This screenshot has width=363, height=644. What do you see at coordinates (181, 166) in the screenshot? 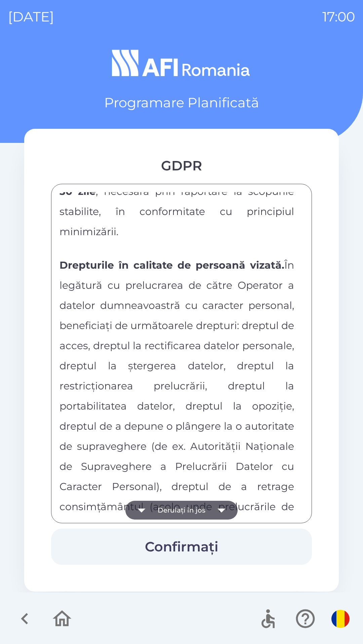
I see `div: GDPR` at bounding box center [181, 166].